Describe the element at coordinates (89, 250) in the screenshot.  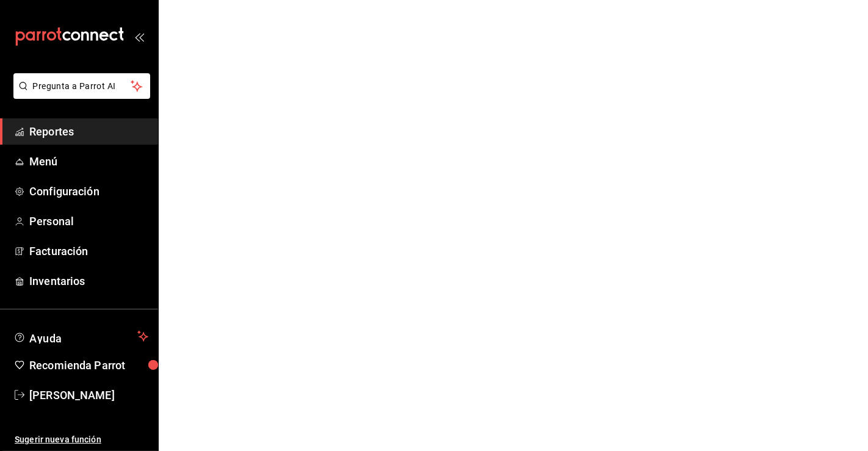
I see `span: Facturación` at that location.